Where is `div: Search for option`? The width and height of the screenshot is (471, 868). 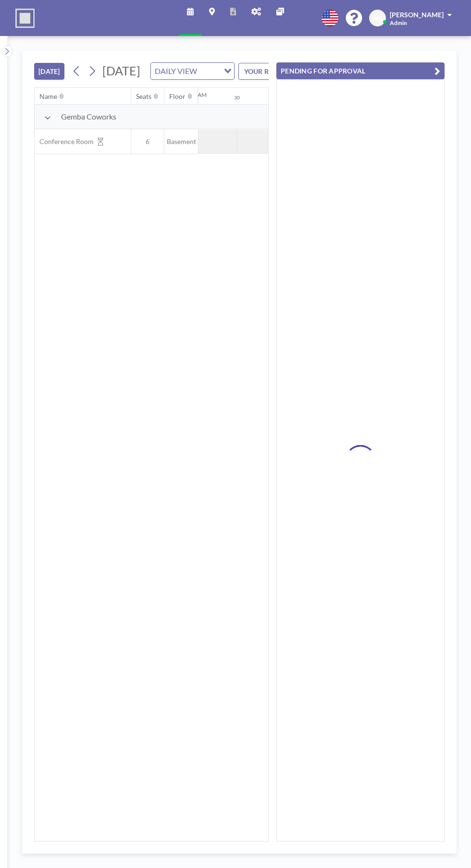 div: Search for option is located at coordinates (192, 71).